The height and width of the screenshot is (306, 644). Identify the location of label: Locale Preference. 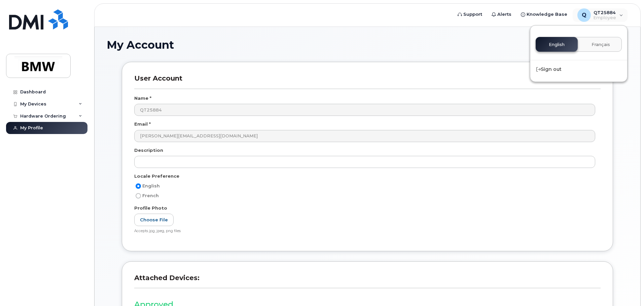
(157, 176).